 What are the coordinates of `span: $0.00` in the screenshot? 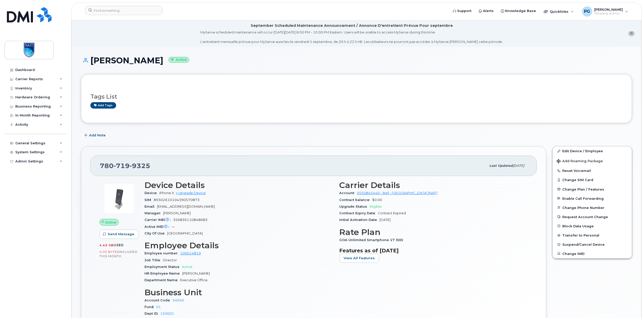 It's located at (377, 200).